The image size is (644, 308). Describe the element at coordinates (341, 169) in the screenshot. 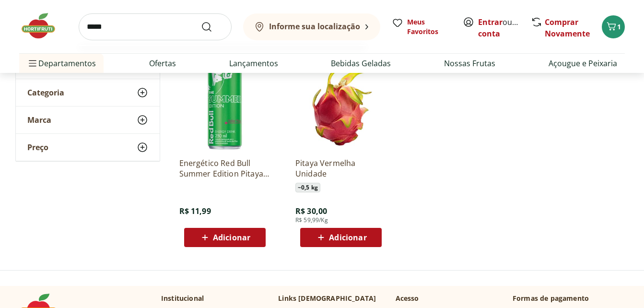

I see `p: Pitaya Vermelha Unidade` at that location.